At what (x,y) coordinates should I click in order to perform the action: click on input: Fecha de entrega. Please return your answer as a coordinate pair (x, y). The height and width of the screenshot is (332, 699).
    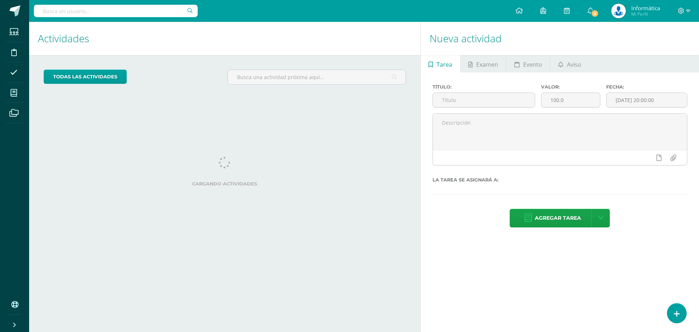
    Looking at the image, I should click on (647, 100).